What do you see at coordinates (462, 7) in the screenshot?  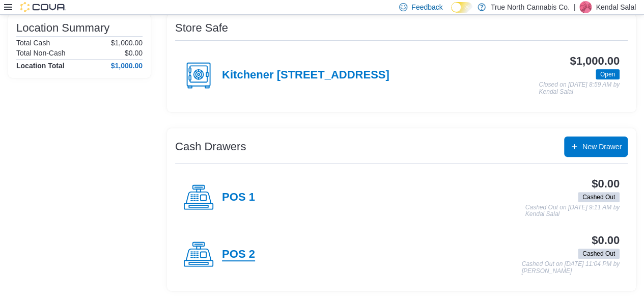 I see `input: Dark Mode` at bounding box center [462, 7].